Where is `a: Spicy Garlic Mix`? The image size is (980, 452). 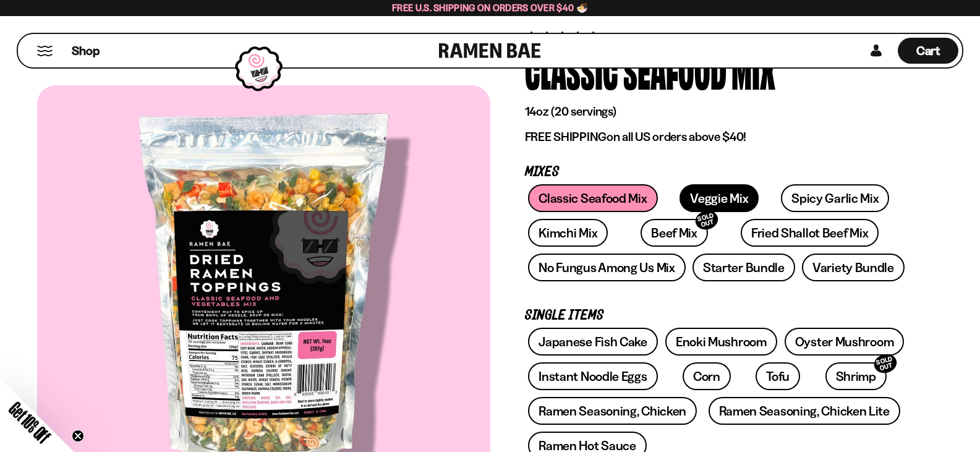
a: Spicy Garlic Mix is located at coordinates (835, 198).